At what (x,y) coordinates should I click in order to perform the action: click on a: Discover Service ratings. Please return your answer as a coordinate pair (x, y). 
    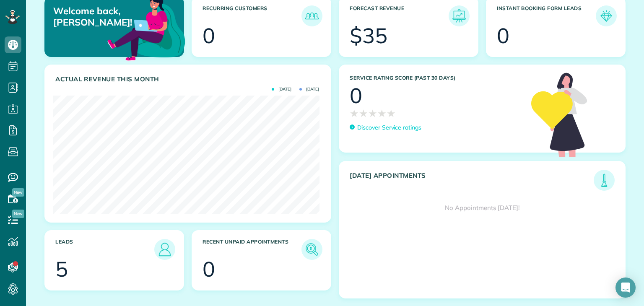
    Looking at the image, I should click on (385, 127).